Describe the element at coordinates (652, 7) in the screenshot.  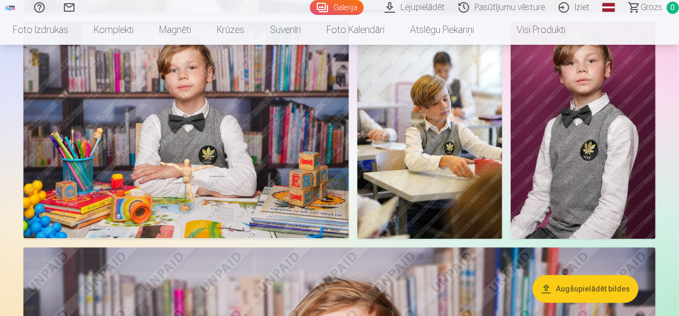
I see `span: Grozs` at that location.